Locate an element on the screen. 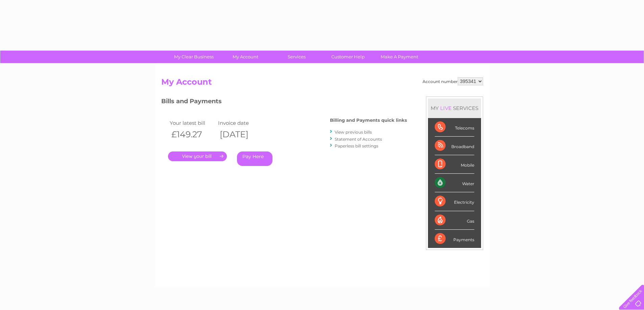 Image resolution: width=644 pixels, height=310 pixels. td: Invoice date is located at coordinates (241, 123).